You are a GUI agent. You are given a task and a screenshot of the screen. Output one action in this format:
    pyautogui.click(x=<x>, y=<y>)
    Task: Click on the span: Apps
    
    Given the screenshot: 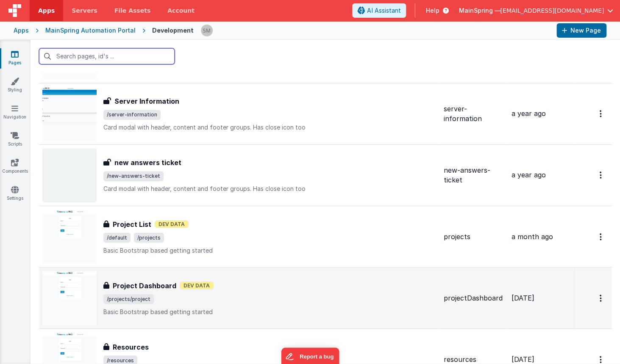 What is the action you would take?
    pyautogui.click(x=46, y=11)
    